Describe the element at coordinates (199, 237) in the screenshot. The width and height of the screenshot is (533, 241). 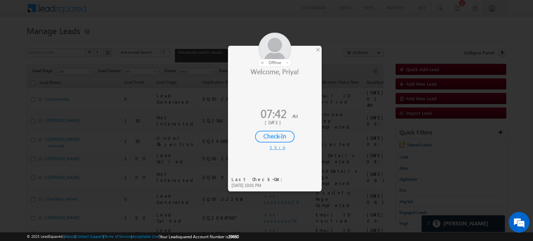
I see `span: Your Leadsquared Account Number is` at that location.